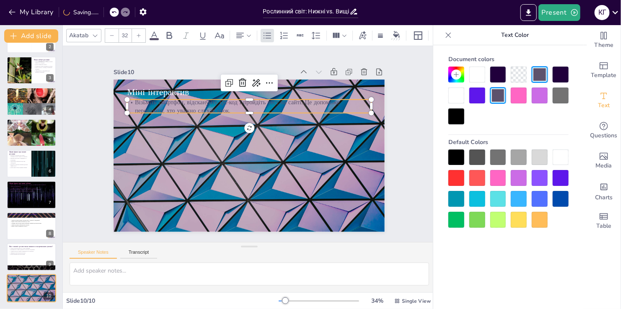 The height and width of the screenshot is (309, 621). I want to click on button: Speaker Notes, so click(93, 254).